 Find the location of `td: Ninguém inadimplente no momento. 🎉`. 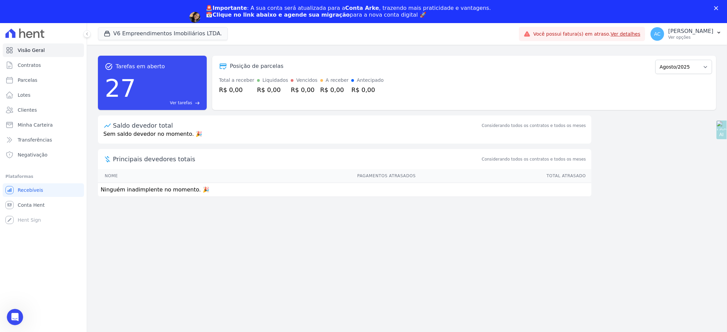

td: Ninguém inadimplente no momento. 🎉 is located at coordinates (344, 190).